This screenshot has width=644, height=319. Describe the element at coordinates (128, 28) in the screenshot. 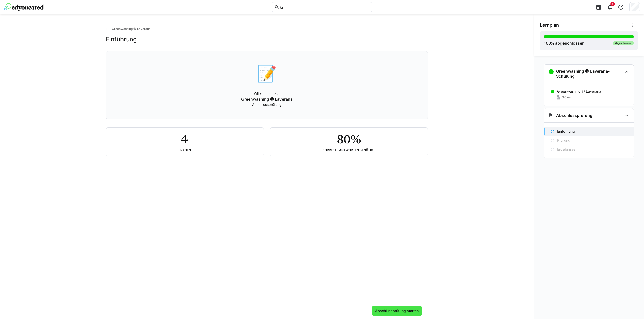

I see `a: Greenwashing @ Laverana` at that location.